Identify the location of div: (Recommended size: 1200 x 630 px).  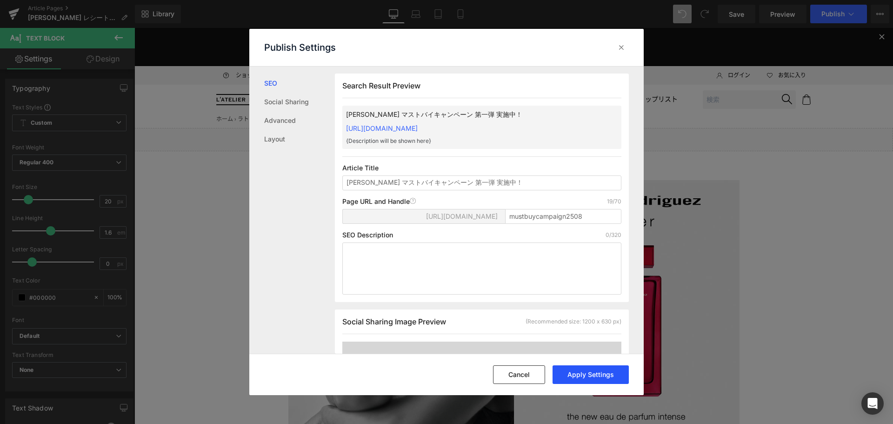
(573, 321).